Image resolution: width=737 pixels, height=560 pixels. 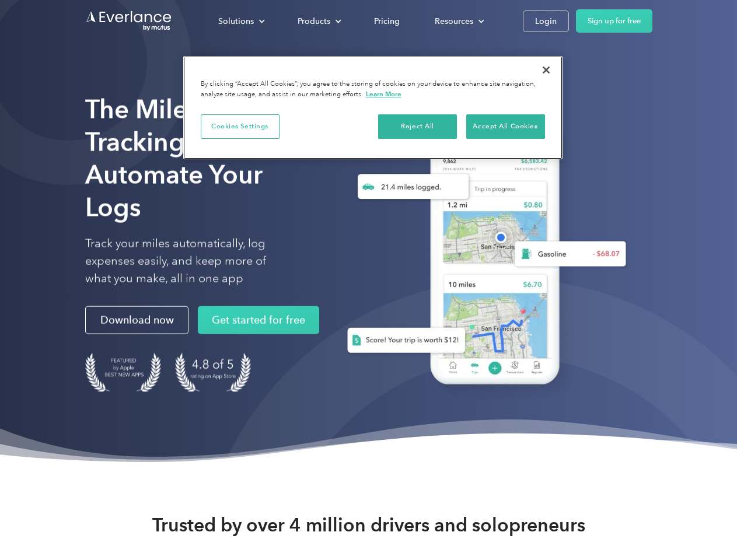 I want to click on a: Go to homepage, so click(x=129, y=21).